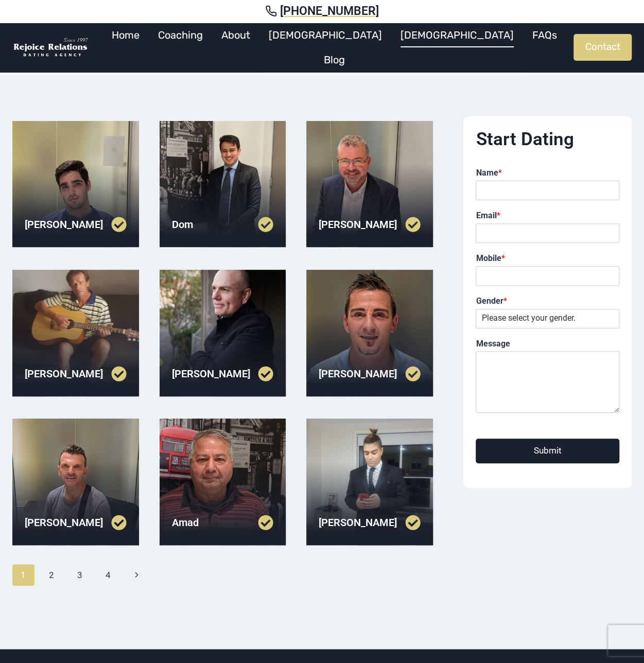  What do you see at coordinates (547, 450) in the screenshot?
I see `button: Submit` at bounding box center [547, 450].